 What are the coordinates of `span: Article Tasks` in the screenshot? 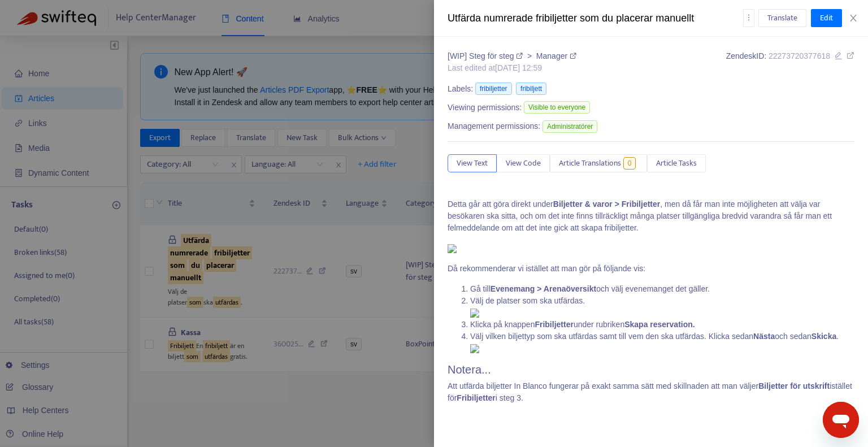 It's located at (676, 163).